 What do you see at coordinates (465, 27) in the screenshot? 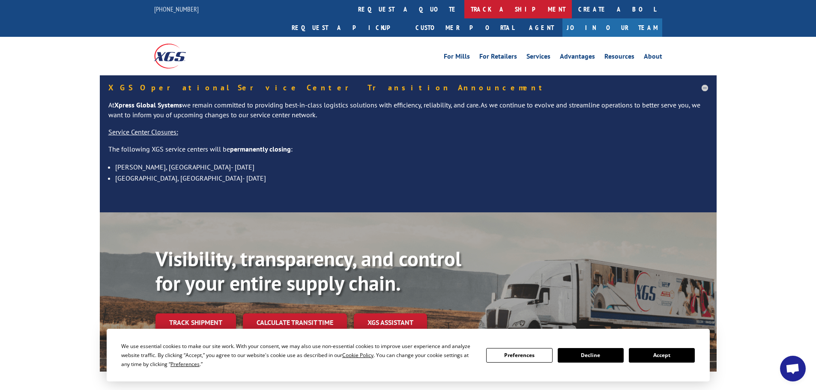
I see `a: Customer Portal` at bounding box center [465, 27].